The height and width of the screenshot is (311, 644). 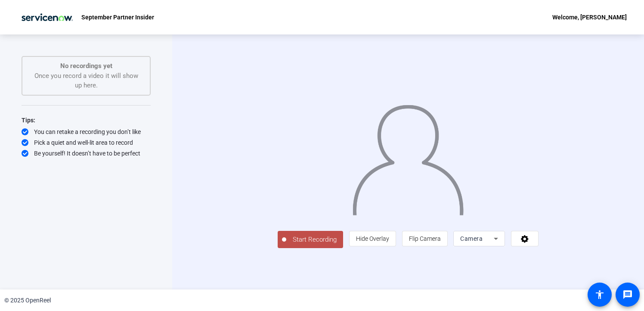 I want to click on div: © 2025 OpenReel, so click(x=27, y=300).